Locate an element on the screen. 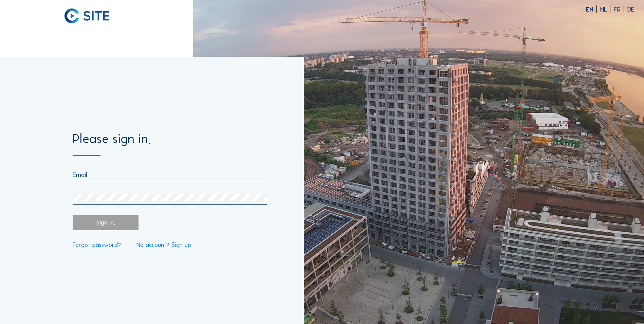 Image resolution: width=644 pixels, height=324 pixels. div: EN is located at coordinates (591, 10).